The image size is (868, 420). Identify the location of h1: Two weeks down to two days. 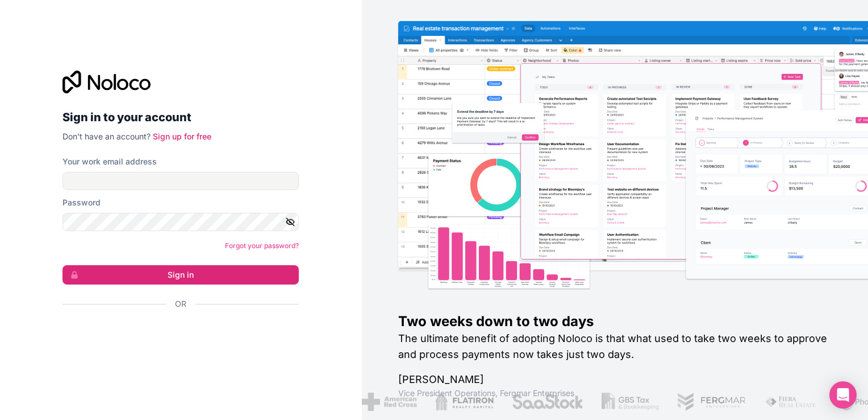
(615, 321).